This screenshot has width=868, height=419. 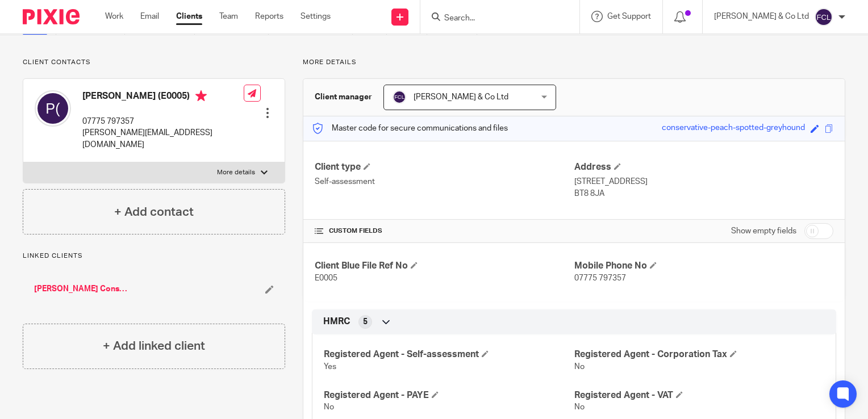 What do you see at coordinates (201, 96) in the screenshot?
I see `i: Primary` at bounding box center [201, 96].